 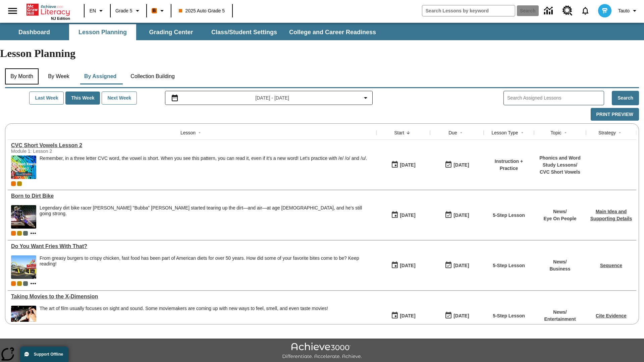 I want to click on button: Dashboard, so click(x=34, y=32).